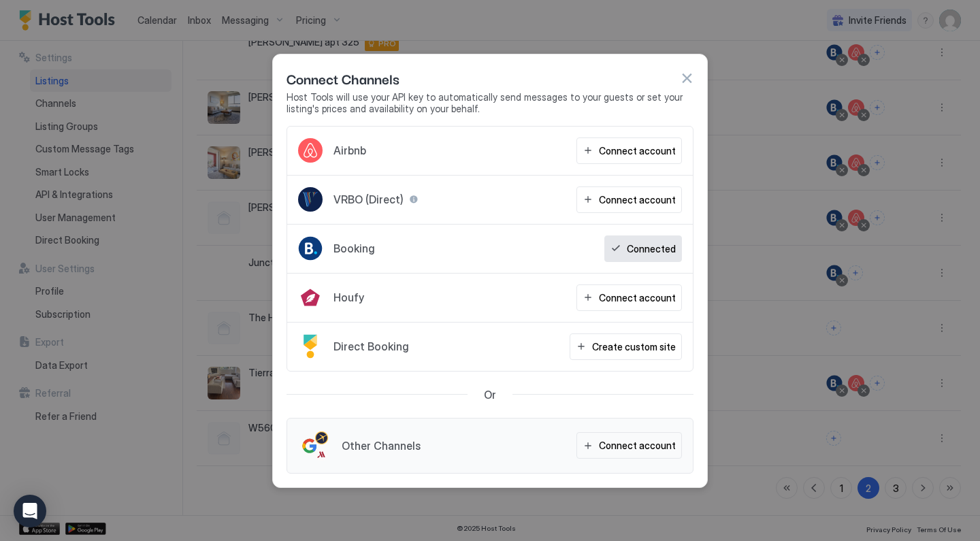 The width and height of the screenshot is (980, 541). Describe the element at coordinates (343, 78) in the screenshot. I see `span: Connect Channels` at that location.